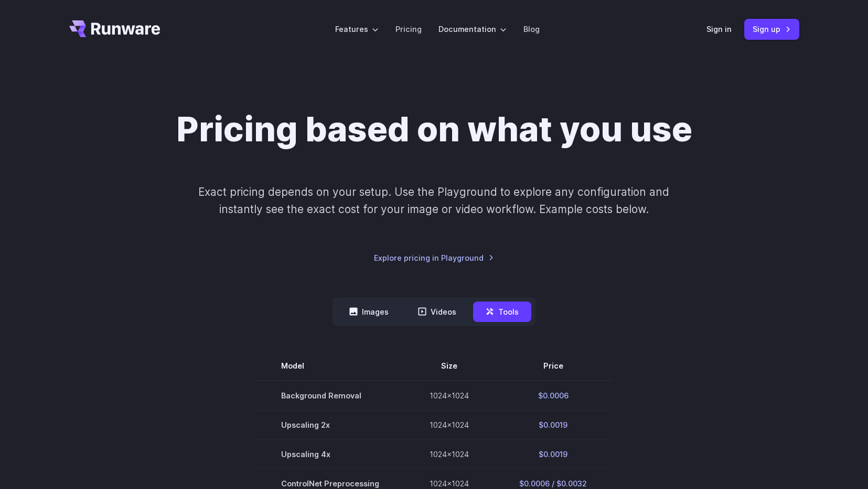 The width and height of the screenshot is (868, 489). What do you see at coordinates (330, 425) in the screenshot?
I see `td: Upscaling 2x` at bounding box center [330, 425].